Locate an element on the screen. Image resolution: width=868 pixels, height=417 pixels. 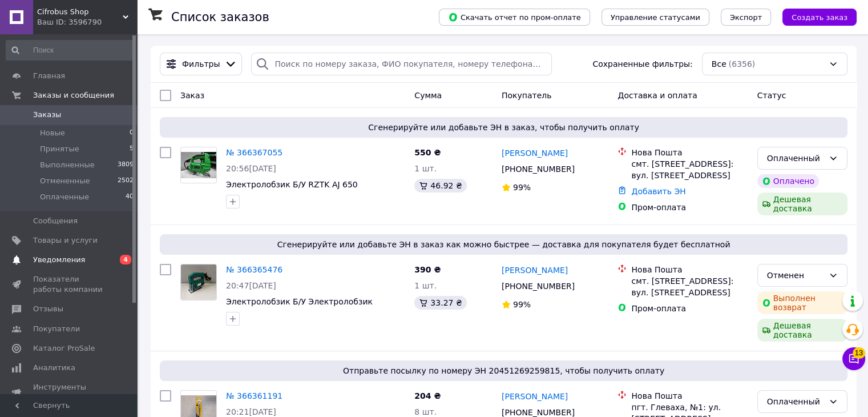
a: Добавить ЭН is located at coordinates (658, 191).